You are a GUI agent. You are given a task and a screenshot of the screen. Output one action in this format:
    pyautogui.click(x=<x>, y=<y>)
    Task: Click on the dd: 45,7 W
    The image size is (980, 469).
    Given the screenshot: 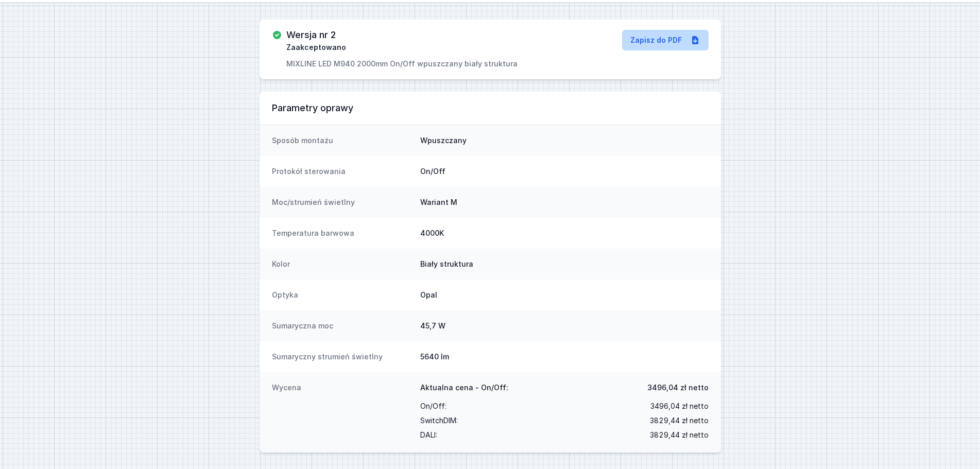 What is the action you would take?
    pyautogui.click(x=564, y=326)
    